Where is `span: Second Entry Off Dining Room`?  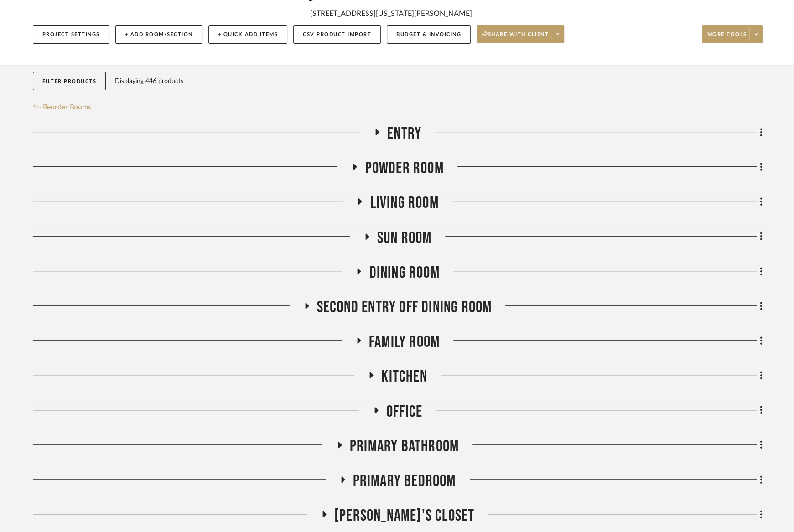 span: Second Entry Off Dining Room is located at coordinates (404, 308).